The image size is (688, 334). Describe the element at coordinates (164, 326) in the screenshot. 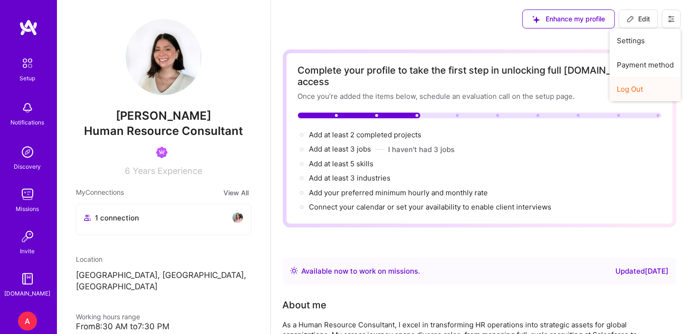

I see `div: From 8:30 AM to 7:30 PM` at that location.